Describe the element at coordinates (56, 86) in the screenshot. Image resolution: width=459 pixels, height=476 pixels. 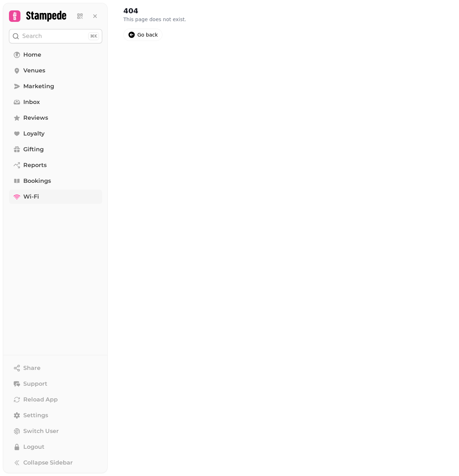
I see `a: Marketing` at that location.